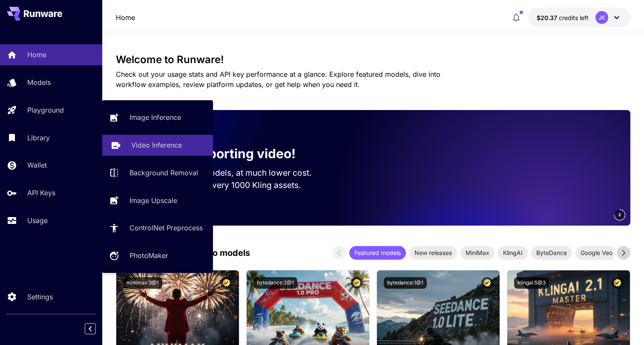  I want to click on button: klingai:5@3, so click(531, 283).